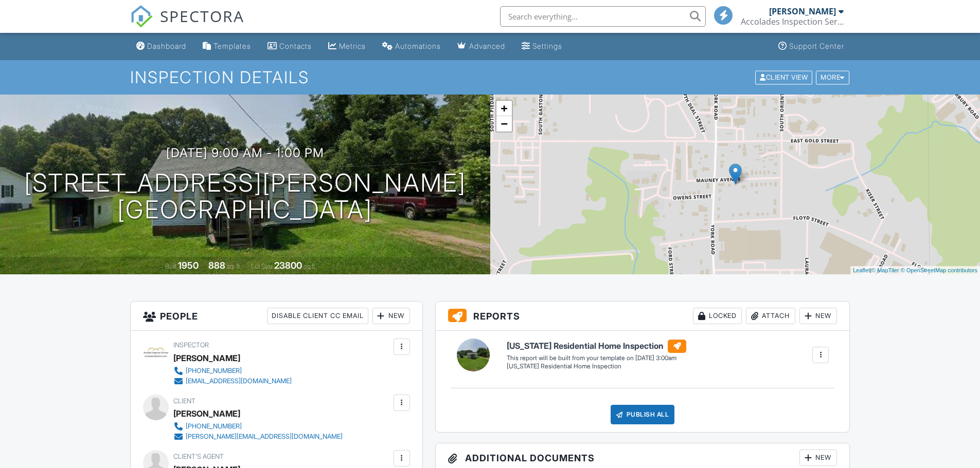  What do you see at coordinates (171, 267) in the screenshot?
I see `span: Built` at bounding box center [171, 267].